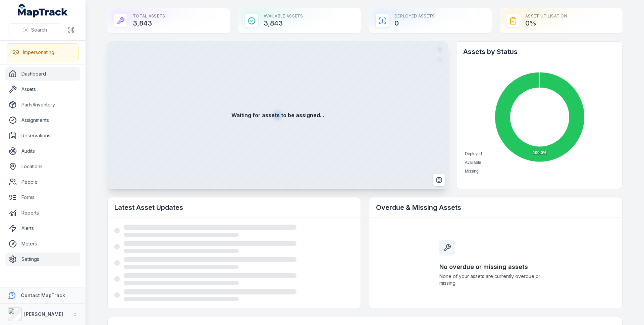  Describe the element at coordinates (42, 151) in the screenshot. I see `a: Audits` at that location.